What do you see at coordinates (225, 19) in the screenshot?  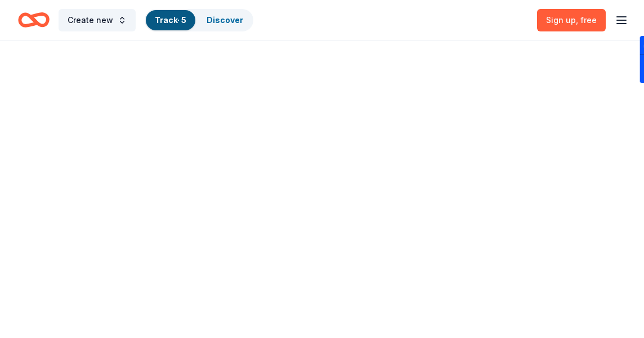 I see `a: Discover` at bounding box center [225, 19].